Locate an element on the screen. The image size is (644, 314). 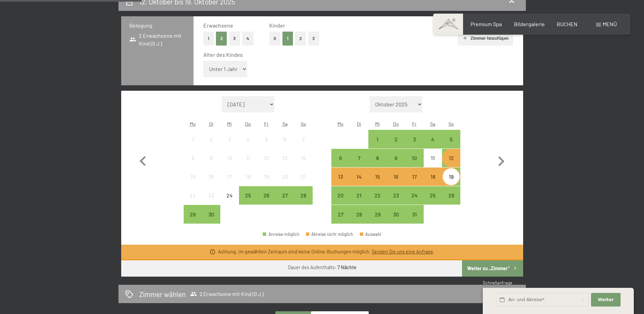
a: BUCHEN is located at coordinates (567, 24).